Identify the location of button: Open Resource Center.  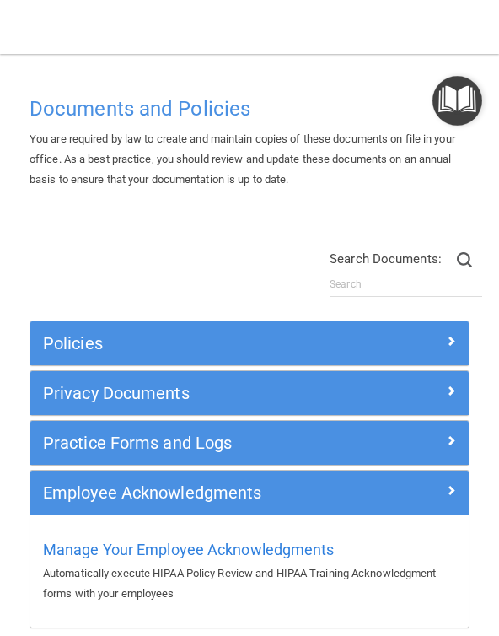
(457, 100).